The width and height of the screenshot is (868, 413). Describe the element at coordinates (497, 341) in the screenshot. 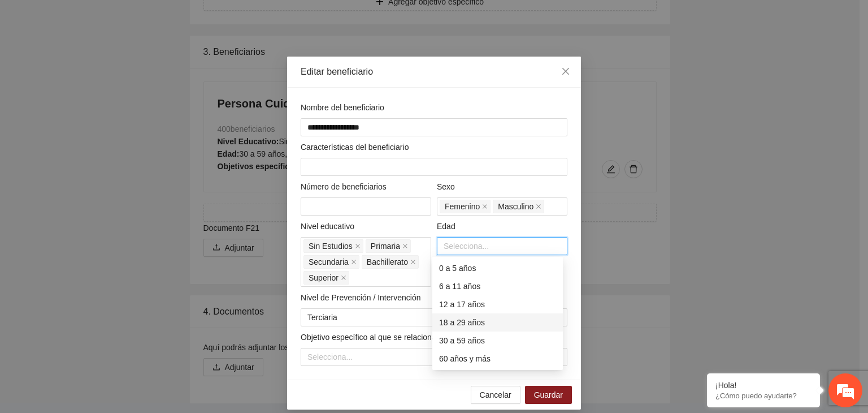

I see `div: 30 a 59 años` at that location.